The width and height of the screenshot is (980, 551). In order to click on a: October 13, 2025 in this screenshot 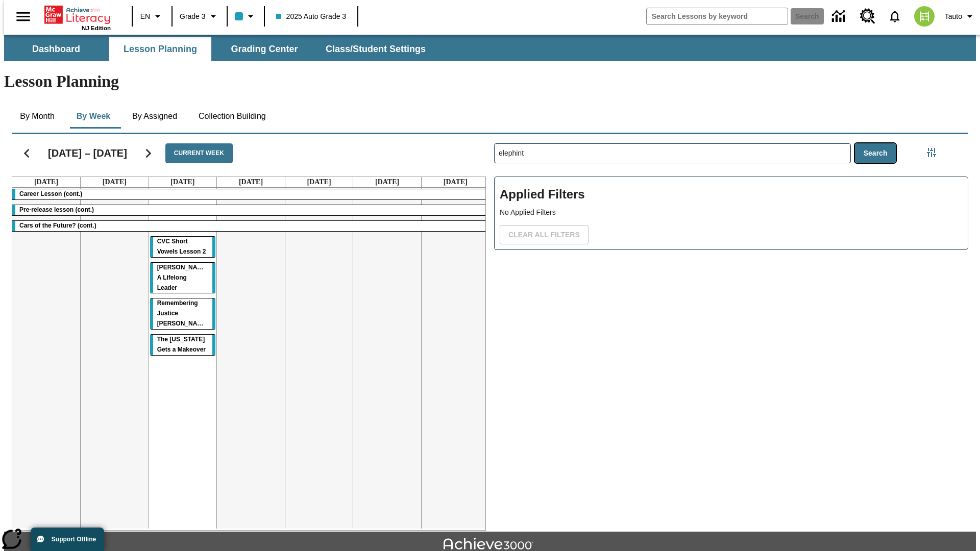, I will do `click(46, 182)`.